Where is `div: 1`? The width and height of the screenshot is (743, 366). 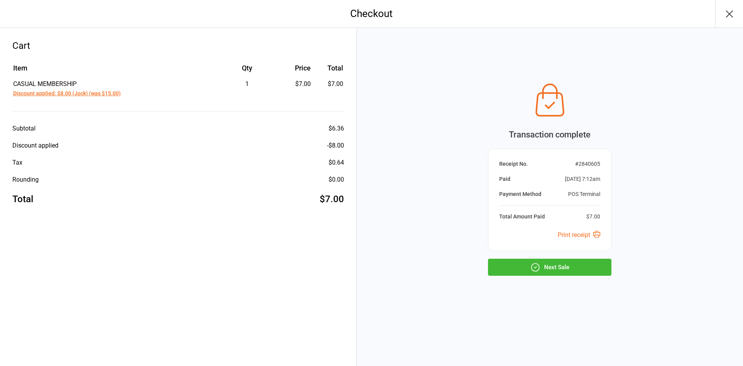 div: 1 is located at coordinates (247, 84).